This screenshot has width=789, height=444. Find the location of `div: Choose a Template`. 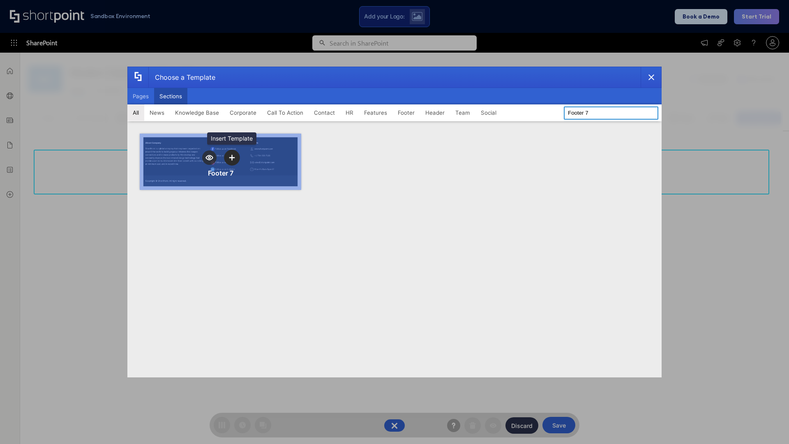

div: Choose a Template is located at coordinates (182, 77).